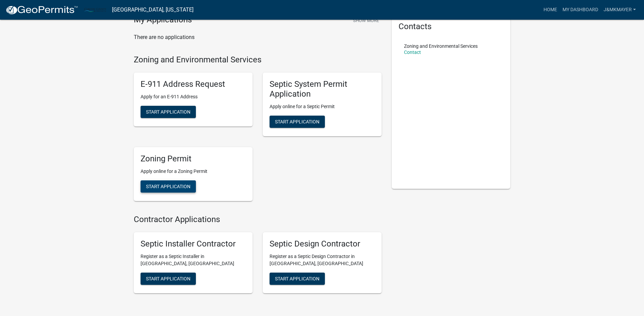  I want to click on h4: My Applications, so click(162, 20).